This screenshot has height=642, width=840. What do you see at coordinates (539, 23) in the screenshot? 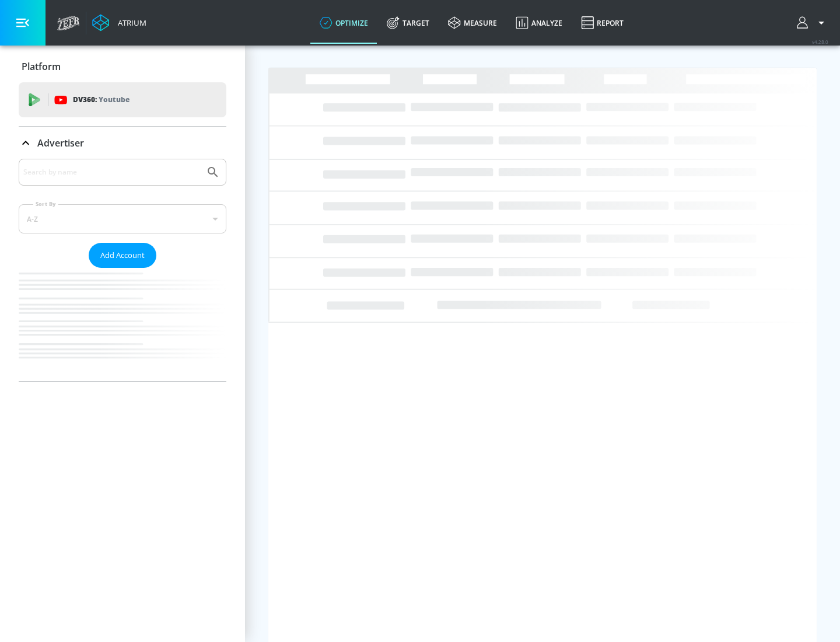
I see `a: Analyze` at bounding box center [539, 23].